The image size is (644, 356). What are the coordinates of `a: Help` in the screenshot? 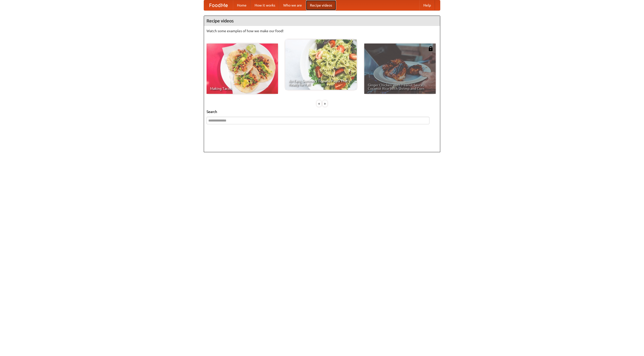 It's located at (427, 6).